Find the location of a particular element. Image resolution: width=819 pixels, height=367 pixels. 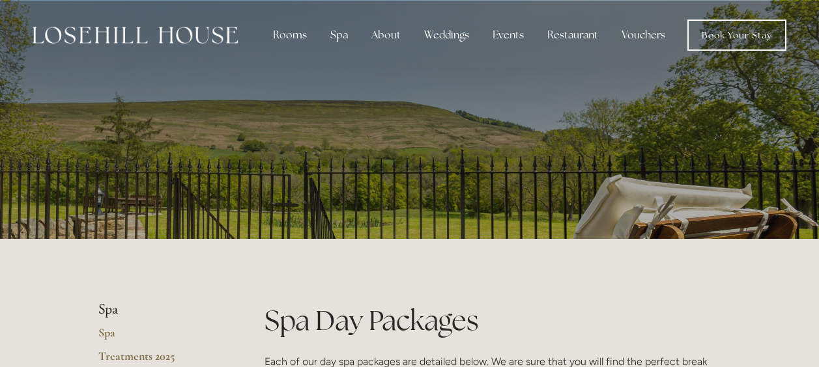

a: Vouchers is located at coordinates (643, 35).